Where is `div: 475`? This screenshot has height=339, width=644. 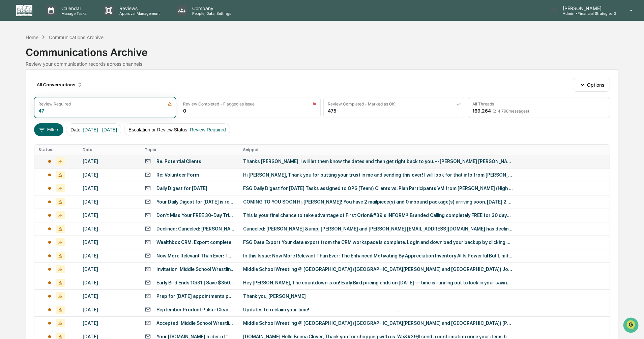 div: 475 is located at coordinates (332, 111).